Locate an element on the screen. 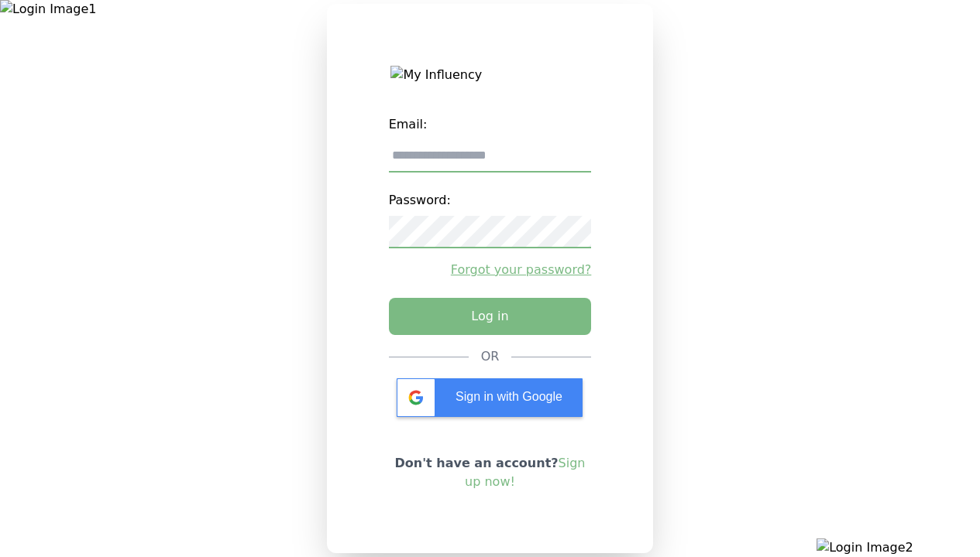 This screenshot has width=980, height=557. label: Password: is located at coordinates (490, 201).